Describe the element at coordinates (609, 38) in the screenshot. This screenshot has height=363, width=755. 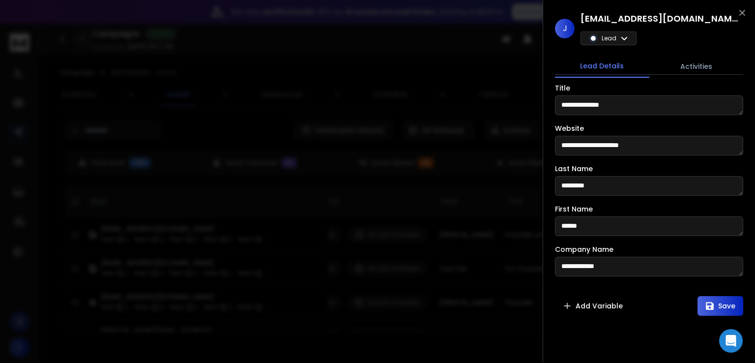
I see `p: Lead` at that location.